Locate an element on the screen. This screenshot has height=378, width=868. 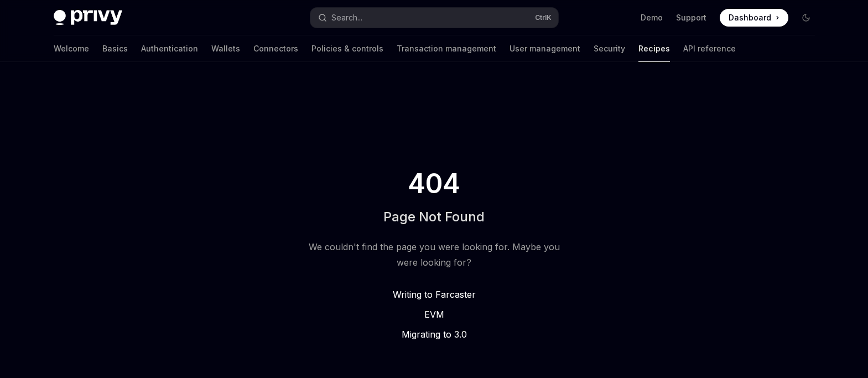
a: Basics is located at coordinates (115, 49).